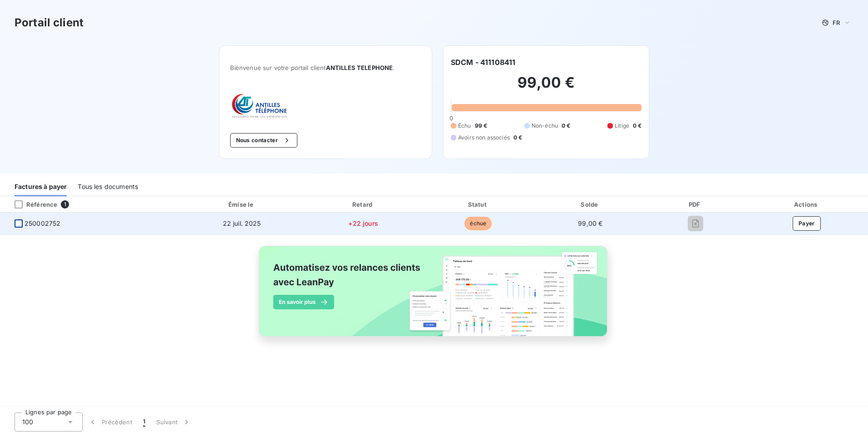 This screenshot has width=868, height=437. Describe the element at coordinates (451, 118) in the screenshot. I see `span: 0` at that location.